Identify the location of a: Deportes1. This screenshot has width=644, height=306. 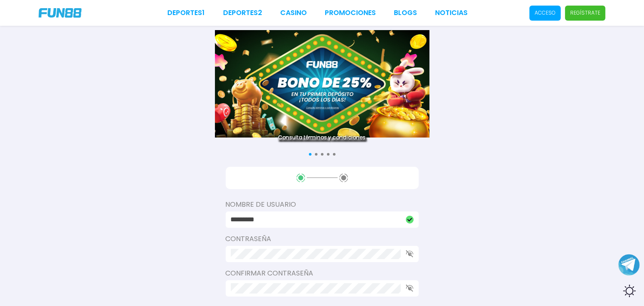
(186, 13).